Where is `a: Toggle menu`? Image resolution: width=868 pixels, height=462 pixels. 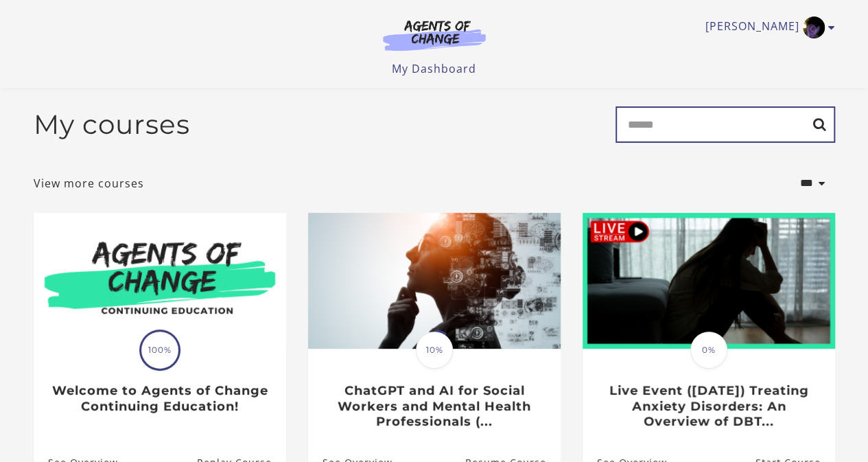 a: Toggle menu is located at coordinates (767, 27).